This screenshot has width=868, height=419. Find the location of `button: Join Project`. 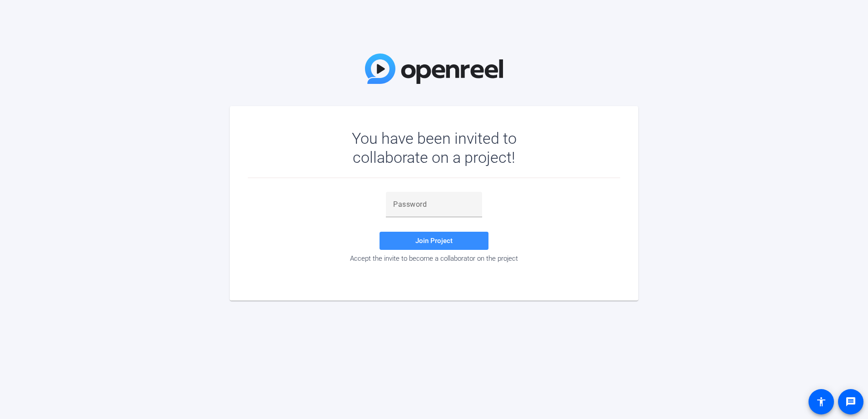

button: Join Project is located at coordinates (434, 241).